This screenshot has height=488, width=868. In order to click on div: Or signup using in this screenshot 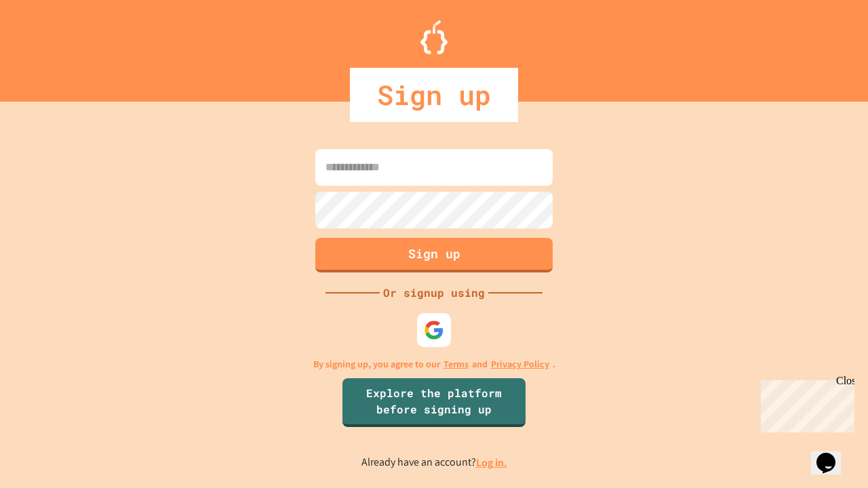, I will do `click(434, 292)`.